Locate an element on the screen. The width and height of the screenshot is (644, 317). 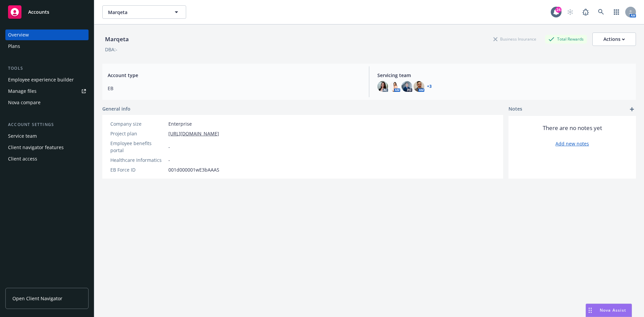
div: Nova compare is located at coordinates (24, 102).